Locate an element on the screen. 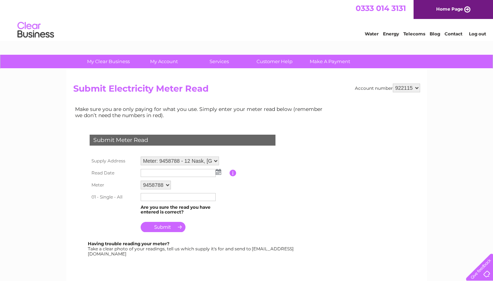 This screenshot has width=493, height=281. th: Meter is located at coordinates (113, 185).